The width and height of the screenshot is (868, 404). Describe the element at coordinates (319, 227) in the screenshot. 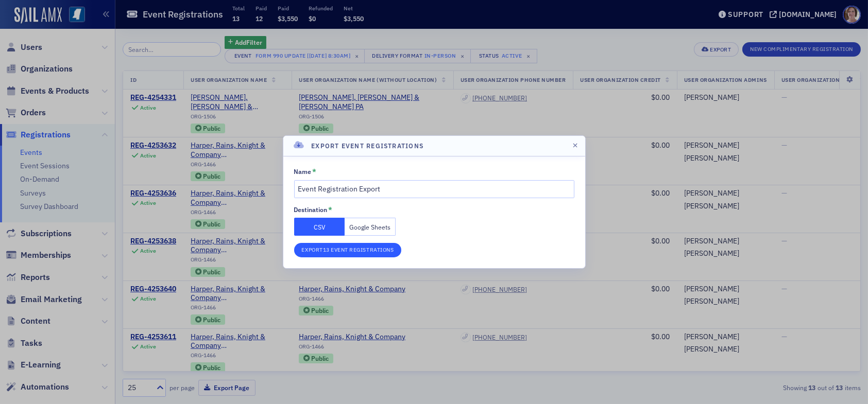

I see `button: CSV` at that location.